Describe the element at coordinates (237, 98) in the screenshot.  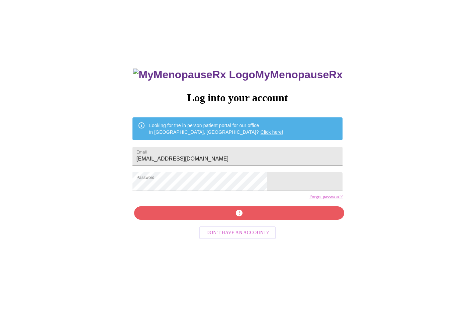
I see `h3: Log into your account` at that location.